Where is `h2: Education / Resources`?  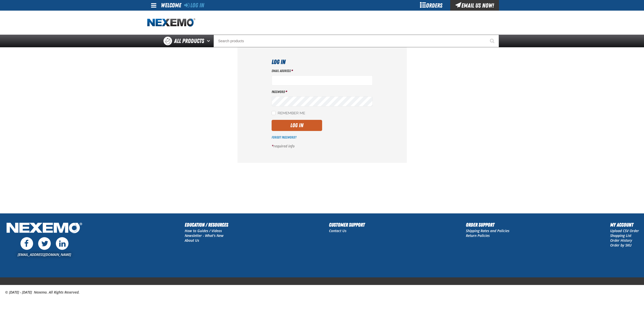 h2: Education / Resources is located at coordinates (206, 225).